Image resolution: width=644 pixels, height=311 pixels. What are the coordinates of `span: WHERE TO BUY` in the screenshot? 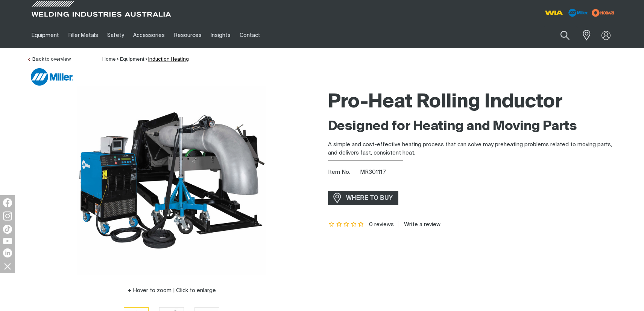 It's located at (369, 198).